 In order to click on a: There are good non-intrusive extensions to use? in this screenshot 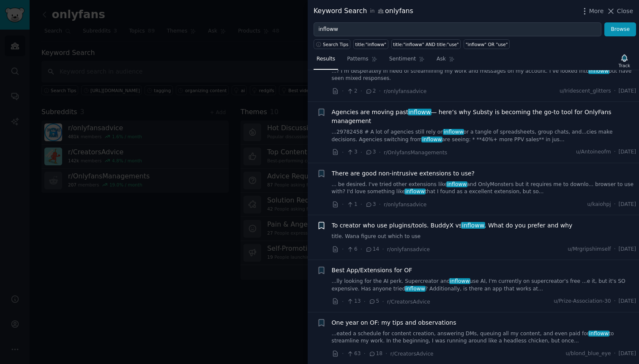, I will do `click(403, 173)`.